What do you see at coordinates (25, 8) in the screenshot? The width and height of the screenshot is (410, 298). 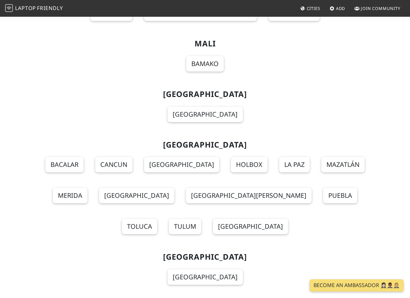 I see `span: Laptop` at bounding box center [25, 8].